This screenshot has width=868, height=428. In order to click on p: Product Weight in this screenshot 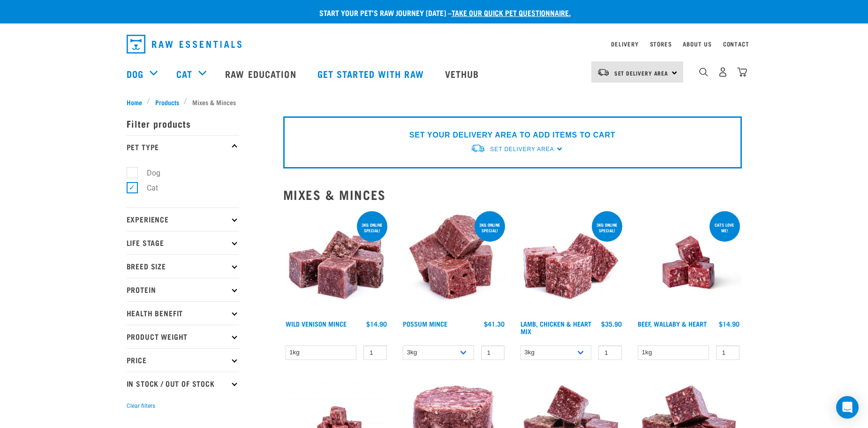, I will do `click(183, 336)`.